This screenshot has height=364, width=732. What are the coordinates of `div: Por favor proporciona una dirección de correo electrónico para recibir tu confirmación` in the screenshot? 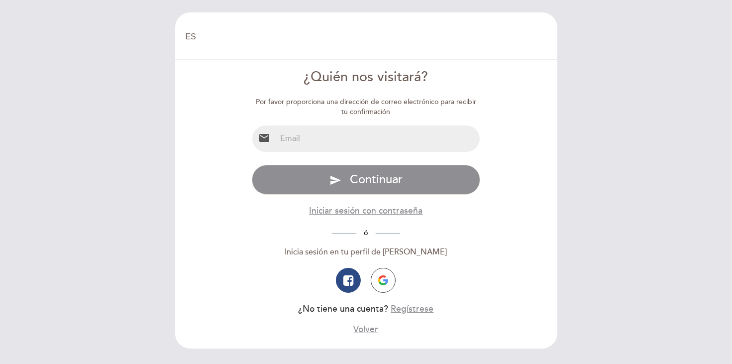 It's located at (366, 107).